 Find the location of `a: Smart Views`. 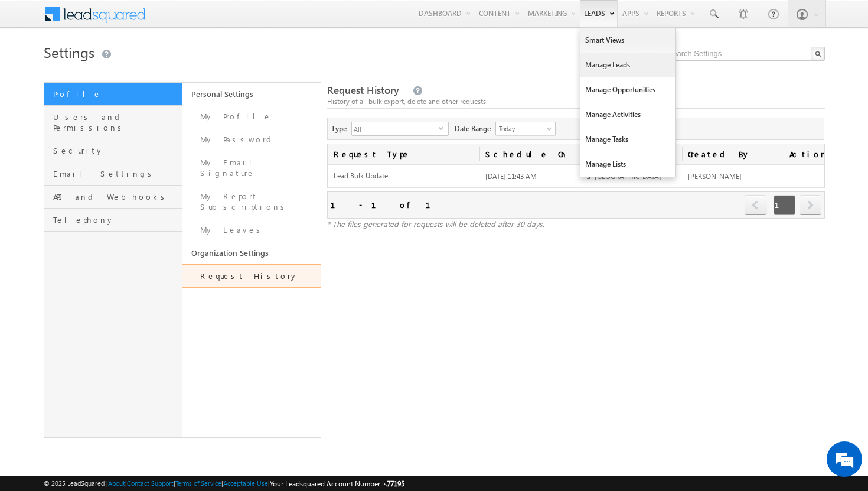

a: Smart Views is located at coordinates (627, 40).